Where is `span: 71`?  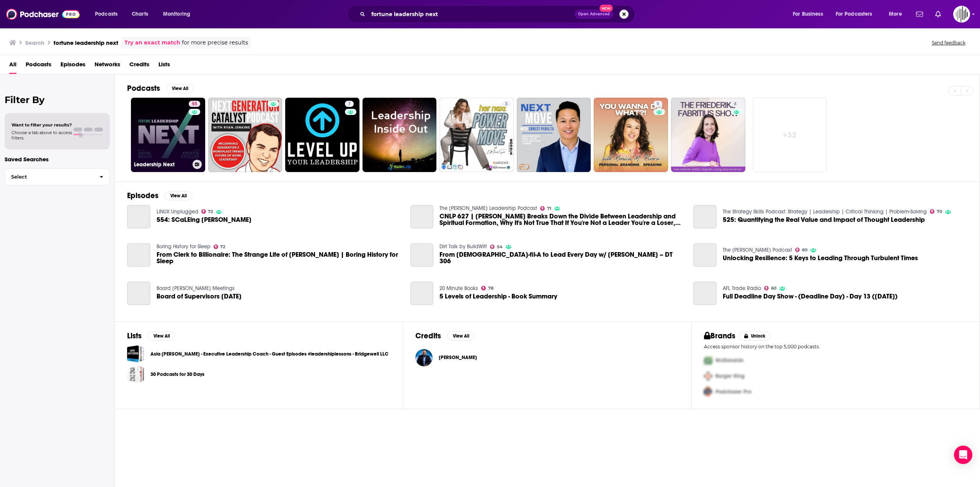
span: 71 is located at coordinates (549, 208).